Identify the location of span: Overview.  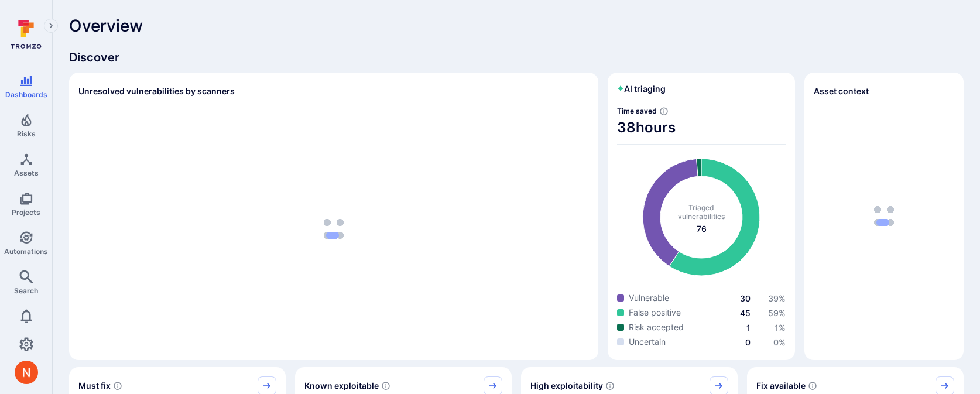
(106, 26).